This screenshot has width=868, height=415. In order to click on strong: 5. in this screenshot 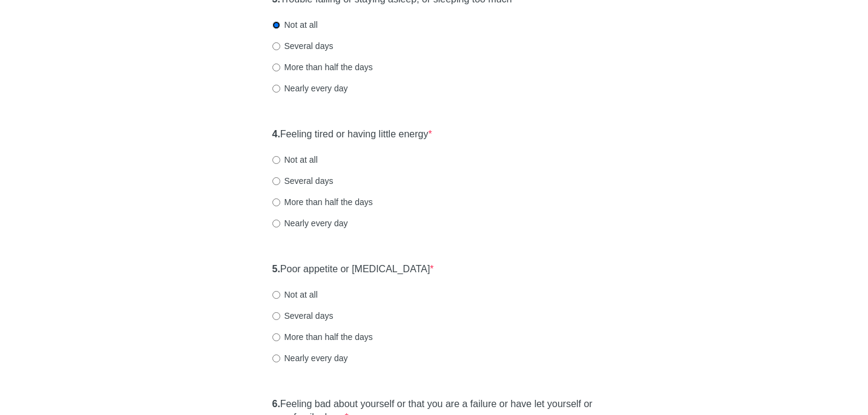, I will do `click(276, 268)`.